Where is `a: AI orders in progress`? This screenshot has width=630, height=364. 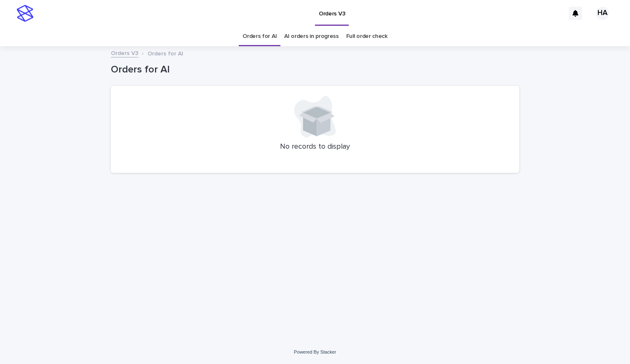 a: AI orders in progress is located at coordinates (311, 36).